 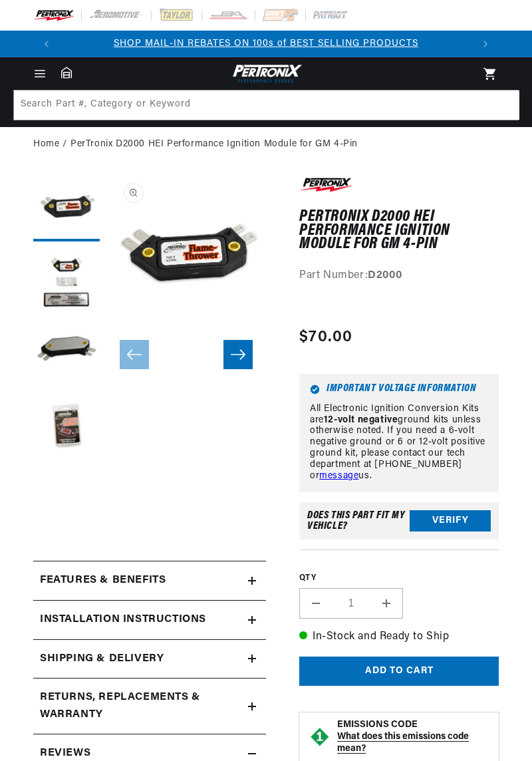 I want to click on button: Load image 3 in gallery view, so click(x=66, y=354).